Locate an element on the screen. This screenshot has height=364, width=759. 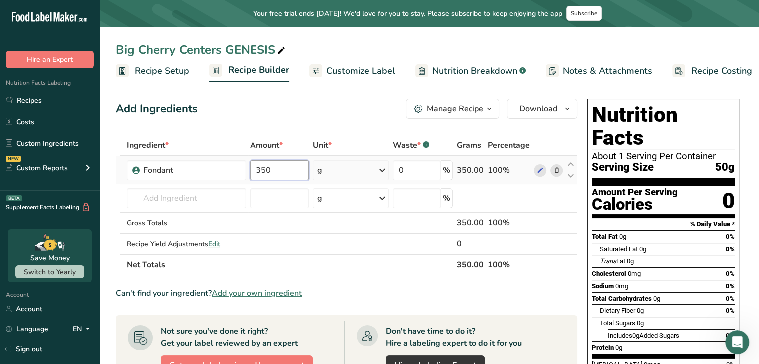
a: Notes & Attachments is located at coordinates (599, 71).